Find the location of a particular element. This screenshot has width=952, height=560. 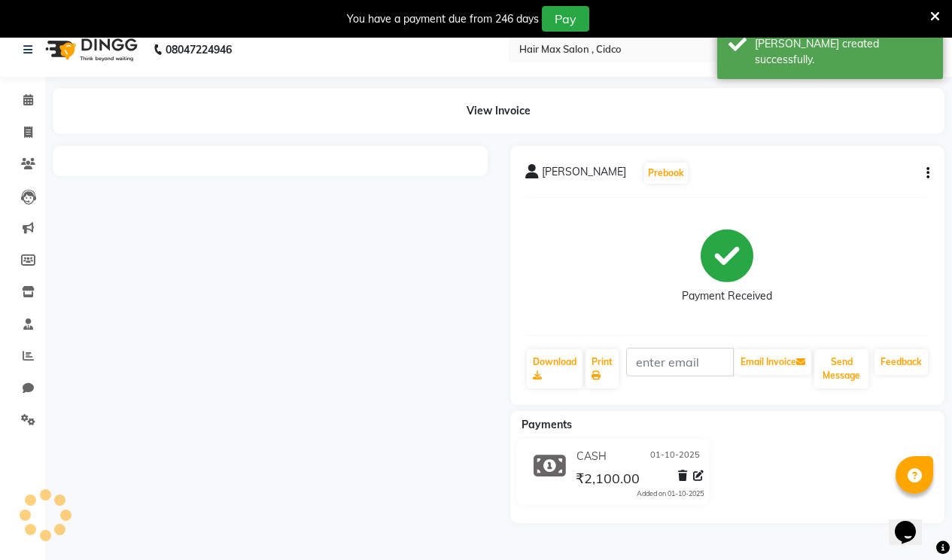

div: Bill created successfully. is located at coordinates (843, 52).